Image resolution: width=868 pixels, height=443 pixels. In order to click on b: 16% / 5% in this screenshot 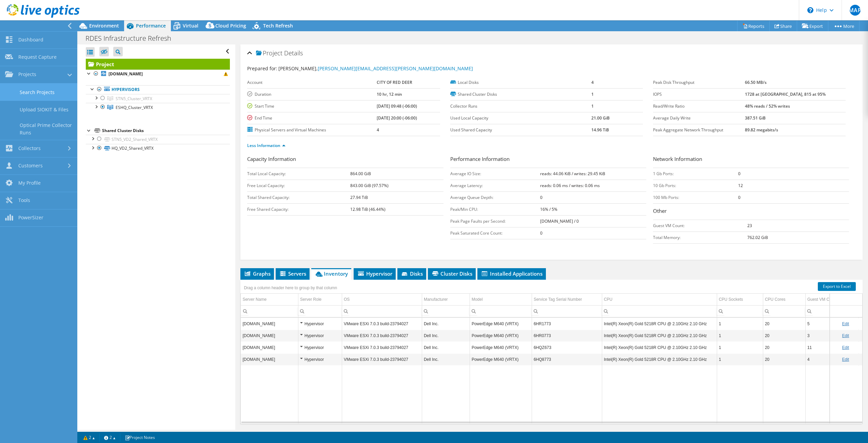, I will do `click(549, 209)`.